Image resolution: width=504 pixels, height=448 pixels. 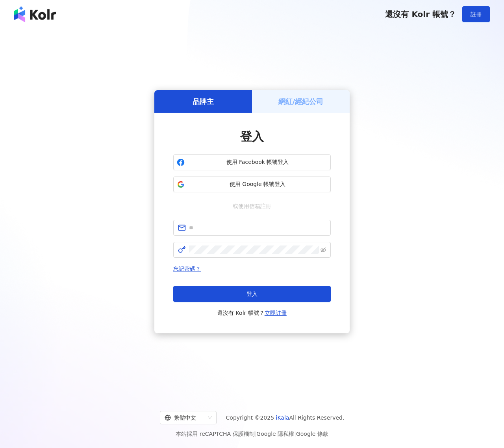 I want to click on span: 使用 Google 帳號登入, so click(x=258, y=185).